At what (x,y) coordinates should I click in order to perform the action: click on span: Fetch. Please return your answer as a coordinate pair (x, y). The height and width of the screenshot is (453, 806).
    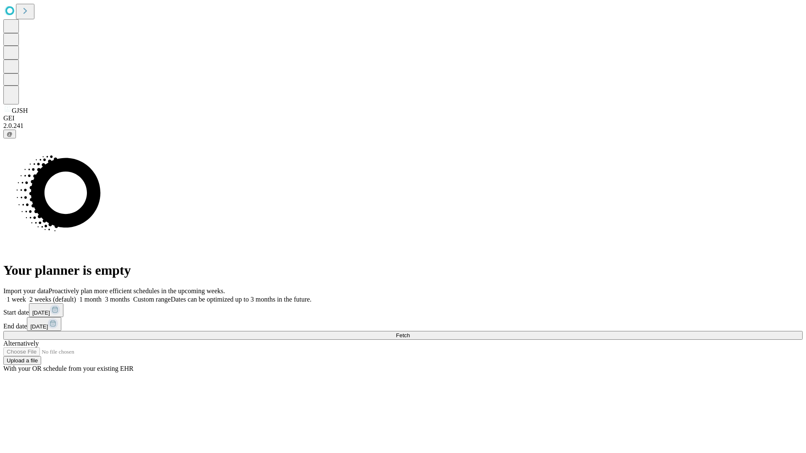
    Looking at the image, I should click on (403, 335).